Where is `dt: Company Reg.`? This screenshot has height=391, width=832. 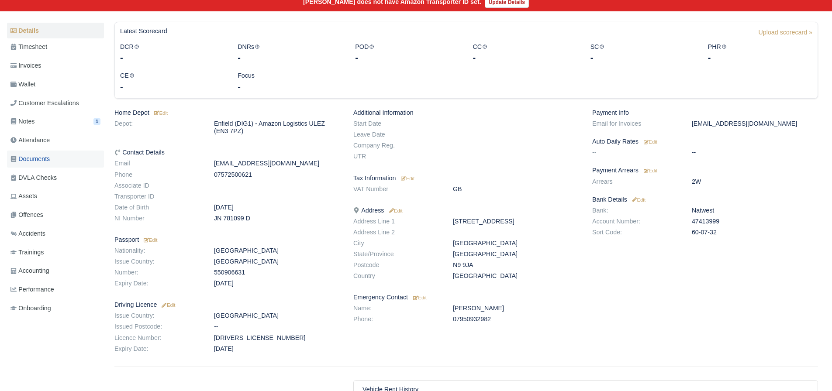 dt: Company Reg. is located at coordinates (397, 145).